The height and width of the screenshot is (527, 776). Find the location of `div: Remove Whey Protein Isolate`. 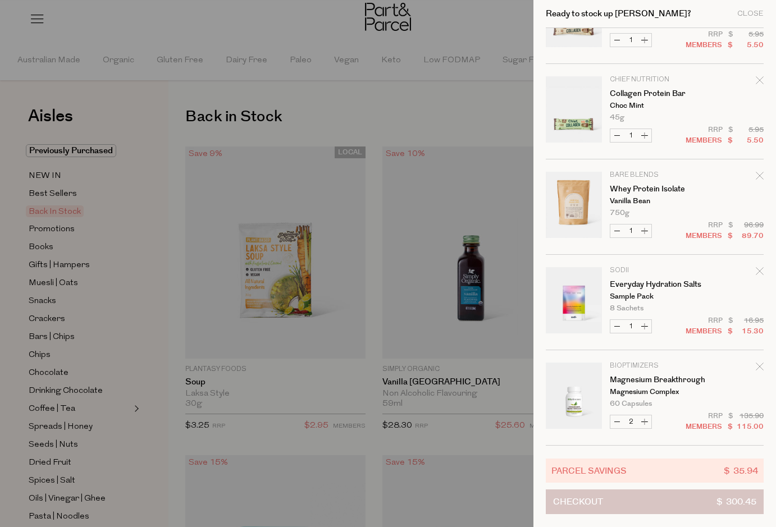

div: Remove Whey Protein Isolate is located at coordinates (760, 177).